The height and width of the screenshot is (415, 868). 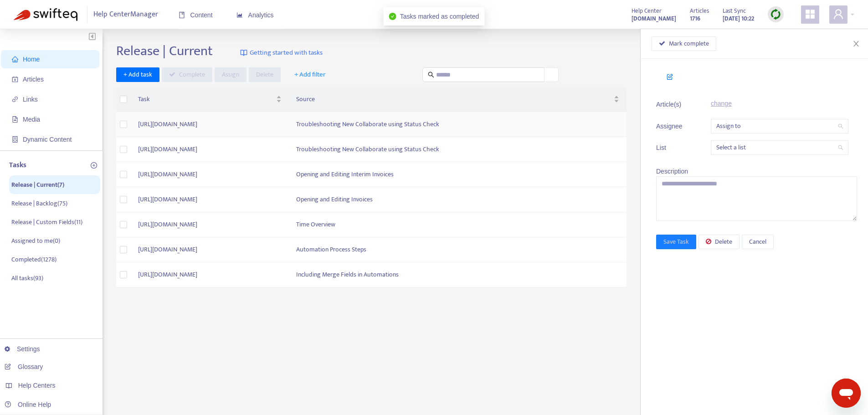 What do you see at coordinates (856, 44) in the screenshot?
I see `button: Close` at bounding box center [856, 44].